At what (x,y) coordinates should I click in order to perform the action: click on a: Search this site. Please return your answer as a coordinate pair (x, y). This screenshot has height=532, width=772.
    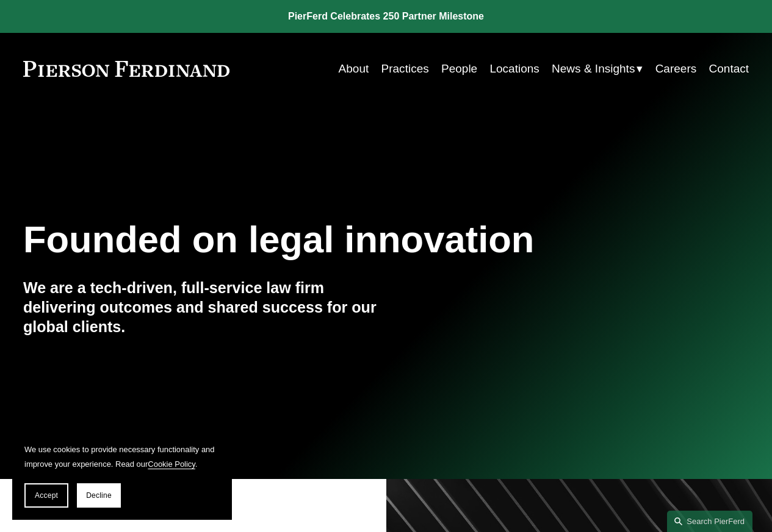
    Looking at the image, I should click on (710, 521).